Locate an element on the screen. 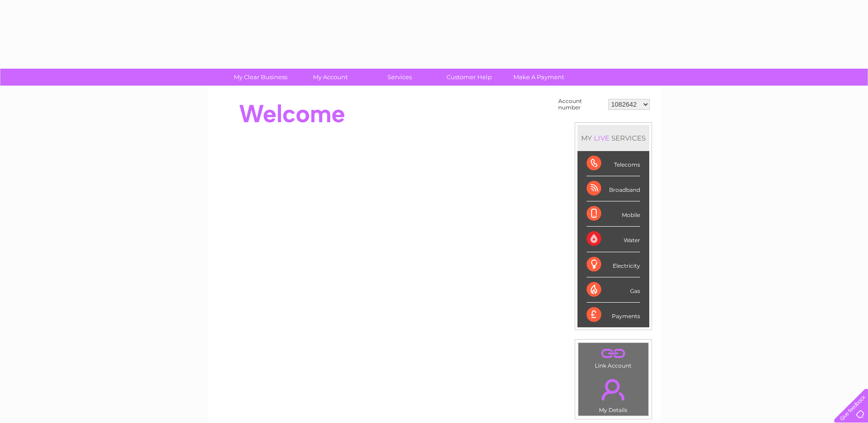 The width and height of the screenshot is (868, 423). div: Water is located at coordinates (613, 239).